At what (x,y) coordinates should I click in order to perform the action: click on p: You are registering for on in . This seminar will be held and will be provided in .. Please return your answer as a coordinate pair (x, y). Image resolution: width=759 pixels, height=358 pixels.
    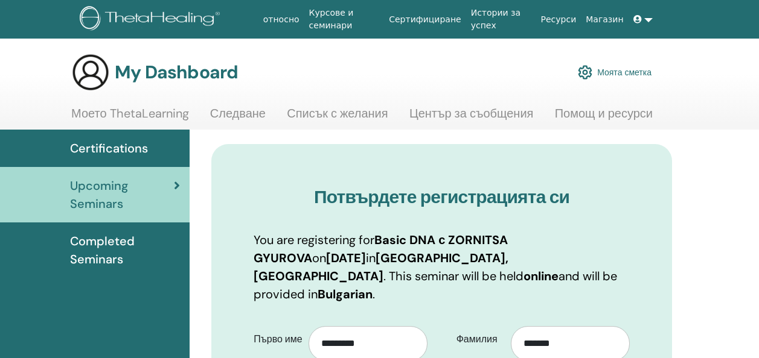
    Looking at the image, I should click on (441, 267).